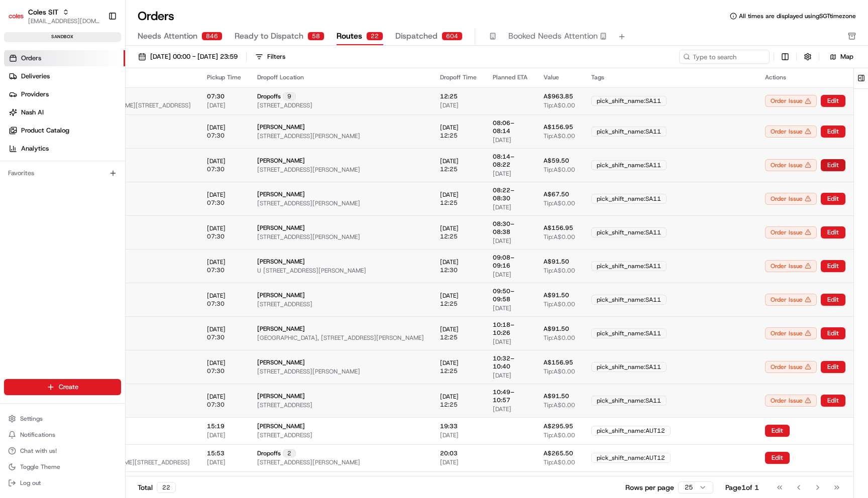 The height and width of the screenshot is (498, 868). I want to click on span: A$295.95, so click(558, 426).